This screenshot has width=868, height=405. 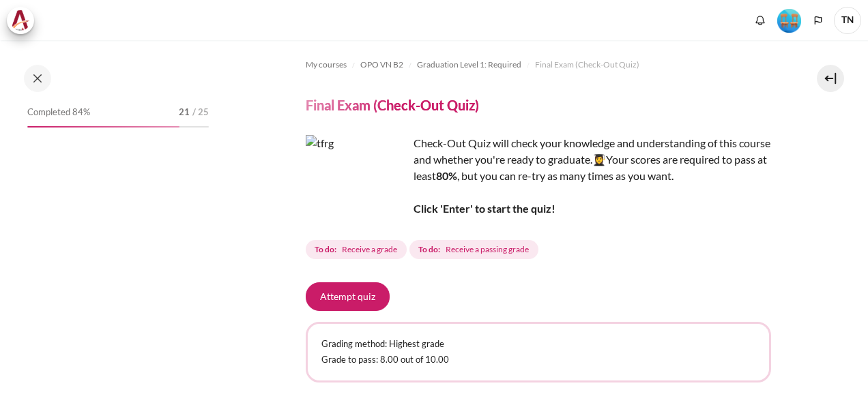 What do you see at coordinates (487, 250) in the screenshot?
I see `span: Receive a passing grade` at bounding box center [487, 250].